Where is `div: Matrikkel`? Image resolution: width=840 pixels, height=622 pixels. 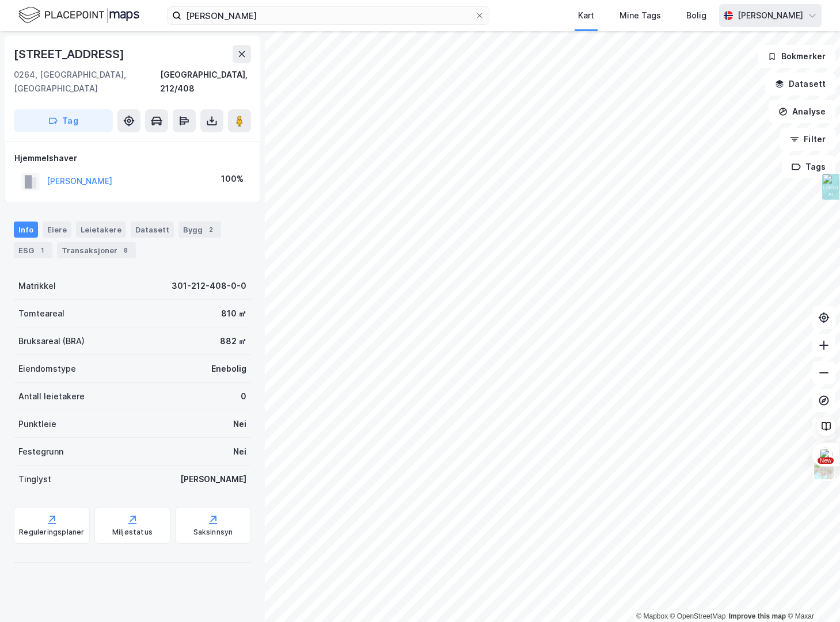 div: Matrikkel is located at coordinates (37, 286).